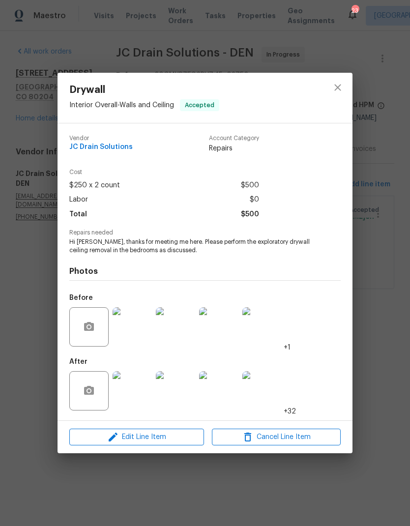  What do you see at coordinates (287, 347) in the screenshot?
I see `span: +1` at bounding box center [287, 347].